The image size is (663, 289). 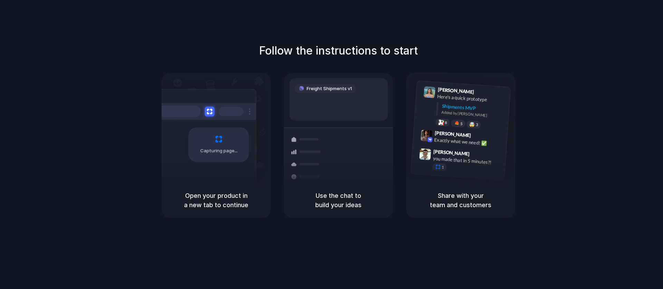 What do you see at coordinates (468, 142) in the screenshot?
I see `div: Exactly what we need! ✅` at bounding box center [468, 142].